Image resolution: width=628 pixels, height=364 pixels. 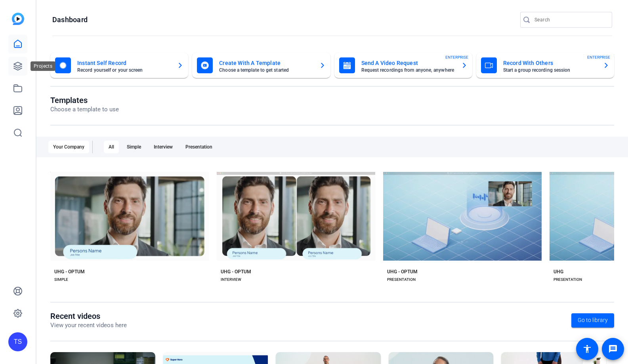 I want to click on div: TS, so click(x=18, y=342).